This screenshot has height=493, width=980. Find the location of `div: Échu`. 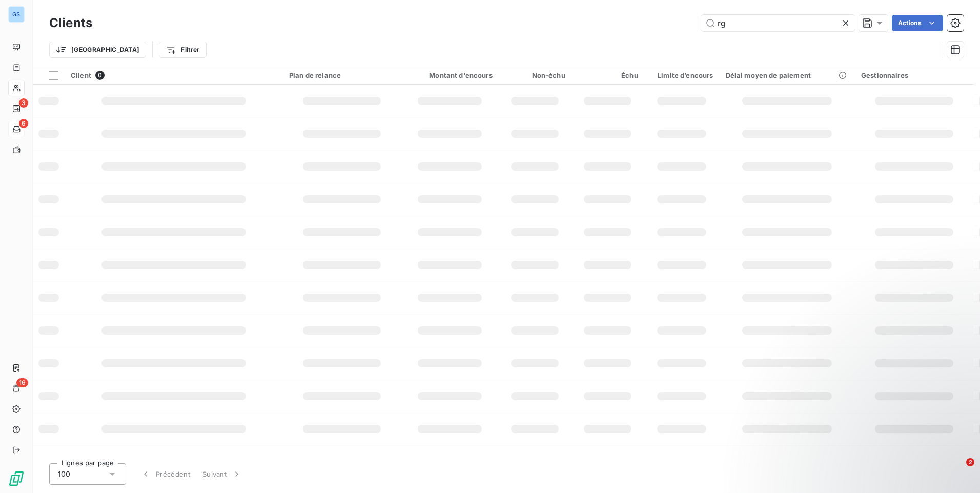

div: Échu is located at coordinates (608, 75).